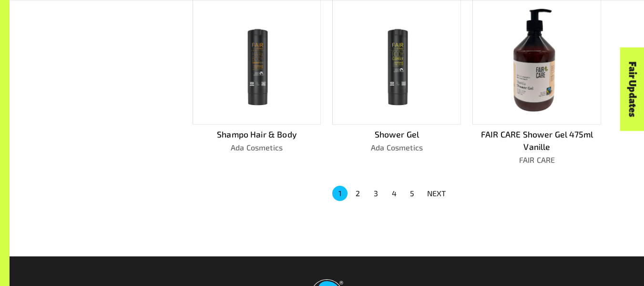  What do you see at coordinates (537, 160) in the screenshot?
I see `p: FAIR CARE` at bounding box center [537, 160].